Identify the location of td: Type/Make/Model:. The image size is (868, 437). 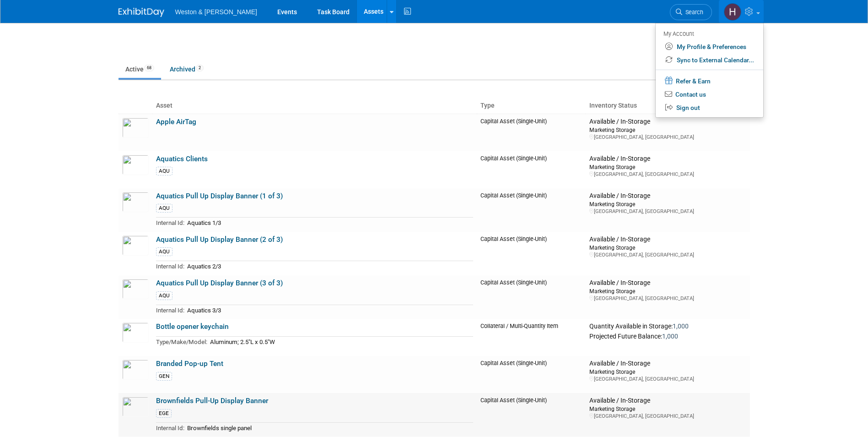
(181, 341).